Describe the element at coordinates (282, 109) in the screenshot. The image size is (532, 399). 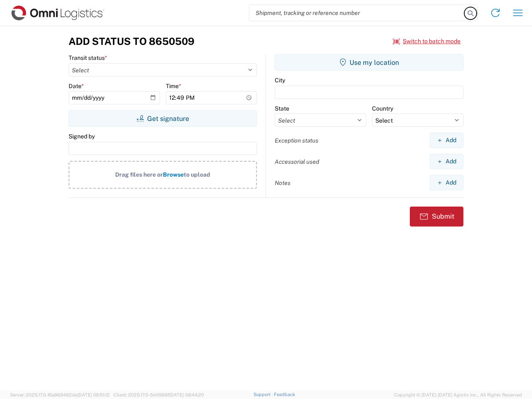
I see `label: State` at that location.